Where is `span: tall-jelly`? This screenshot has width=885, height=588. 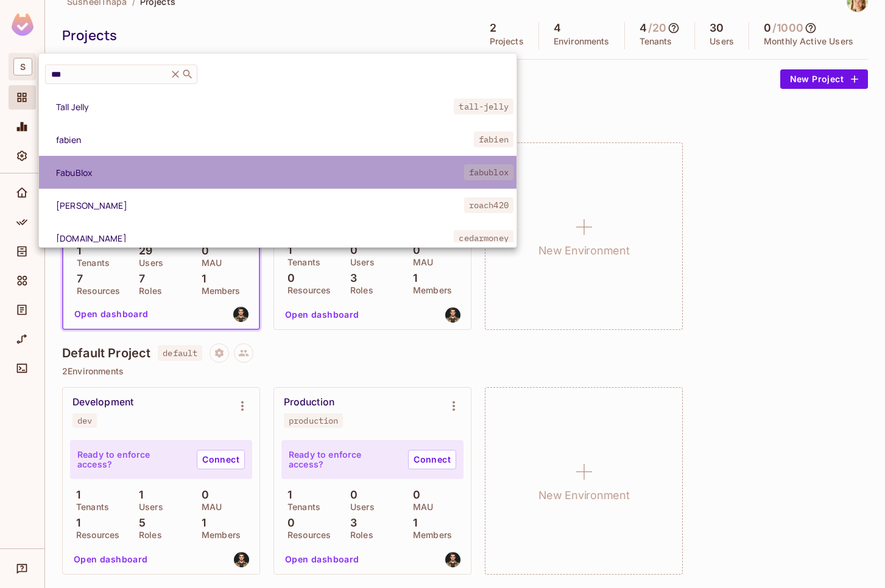
span: tall-jelly is located at coordinates (484, 107).